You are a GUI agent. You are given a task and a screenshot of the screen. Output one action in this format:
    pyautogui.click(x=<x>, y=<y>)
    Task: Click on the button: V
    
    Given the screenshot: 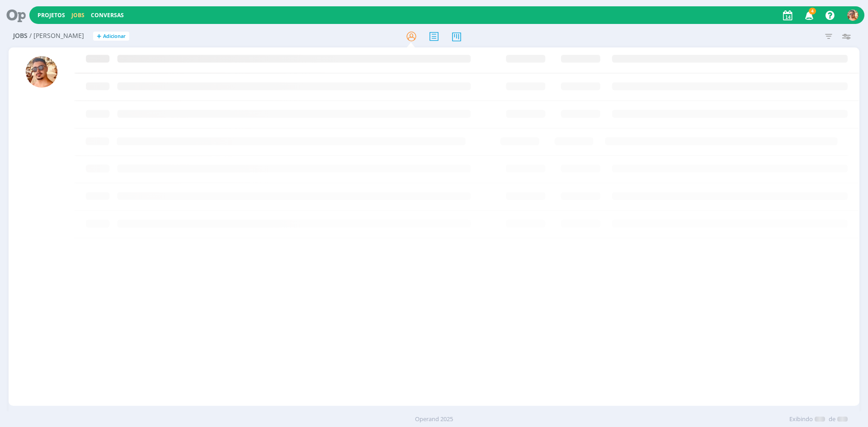 What is the action you would take?
    pyautogui.click(x=853, y=15)
    